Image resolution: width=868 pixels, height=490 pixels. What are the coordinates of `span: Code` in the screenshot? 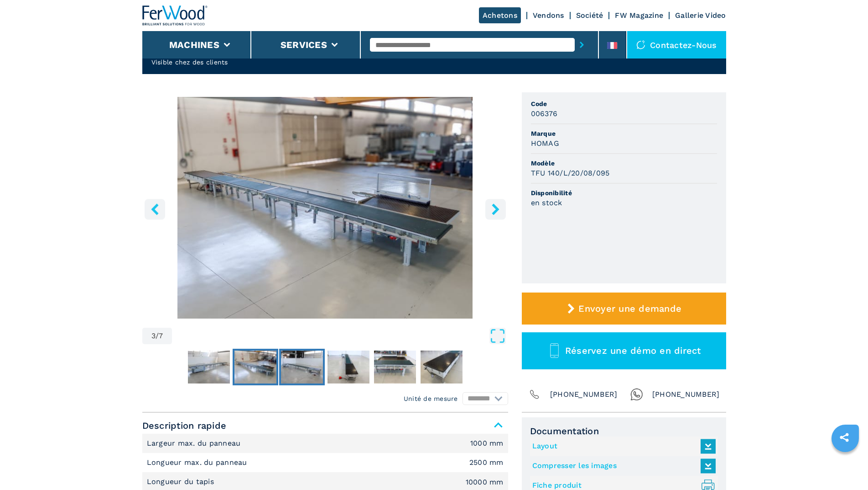 It's located at (624, 103).